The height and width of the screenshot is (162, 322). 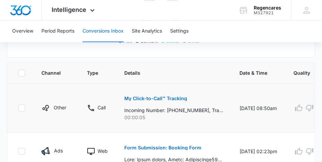 What do you see at coordinates (163, 148) in the screenshot?
I see `p: Form Submission: Booking Form` at bounding box center [163, 148].